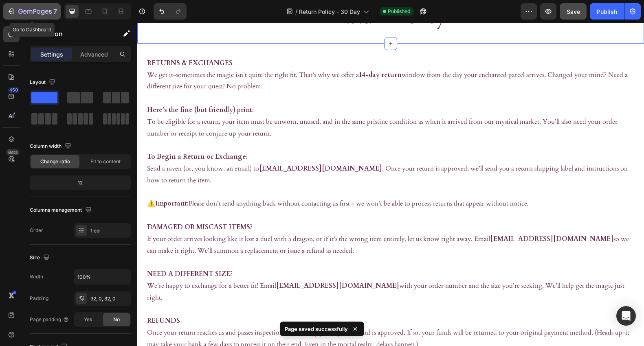  Describe the element at coordinates (110, 231) in the screenshot. I see `div: 1 col` at that location.